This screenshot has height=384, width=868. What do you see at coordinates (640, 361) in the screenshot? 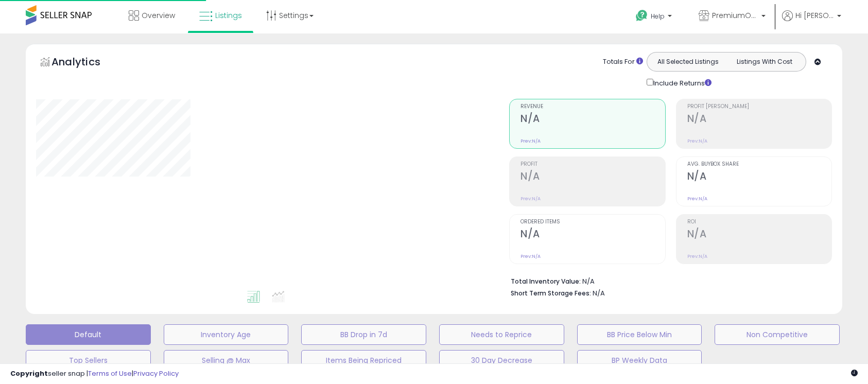
I see `button: BP Weekly Data` at bounding box center [640, 361].